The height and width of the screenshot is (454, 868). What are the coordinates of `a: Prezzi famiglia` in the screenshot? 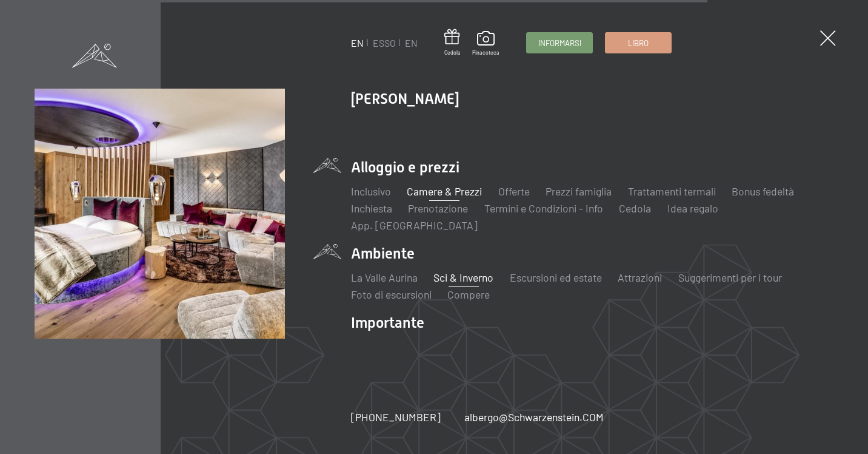 It's located at (578, 191).